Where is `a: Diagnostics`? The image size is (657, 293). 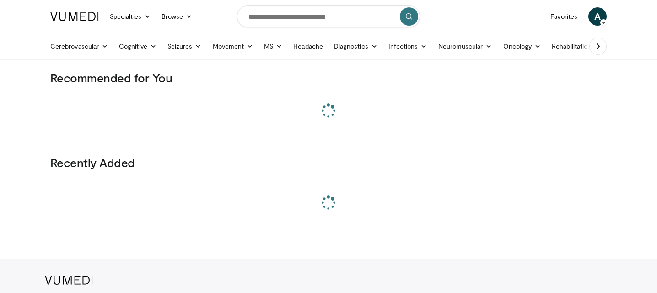 a: Diagnostics is located at coordinates (356, 46).